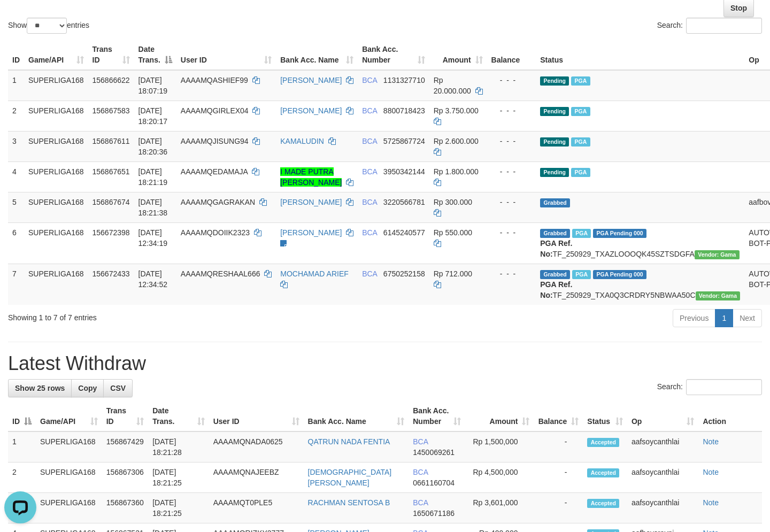 The width and height of the screenshot is (770, 532). What do you see at coordinates (256, 477) in the screenshot?
I see `td: AAAAMQNAJEEBZ` at bounding box center [256, 477].